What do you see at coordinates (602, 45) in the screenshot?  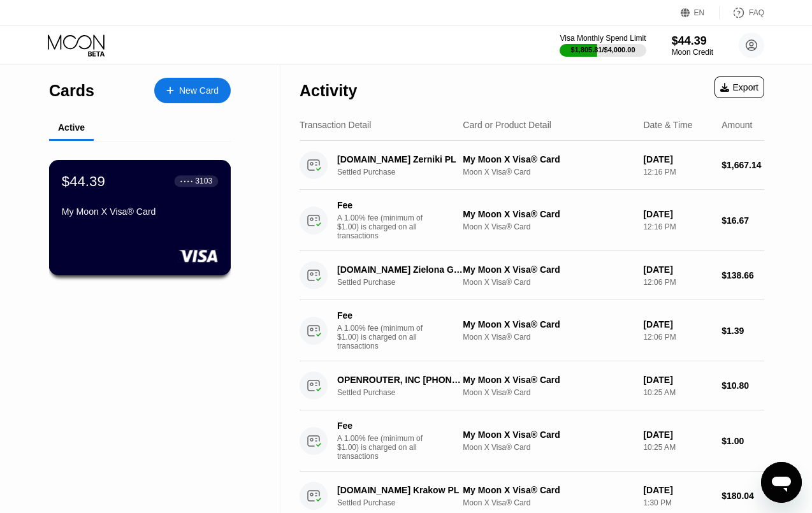 I see `div: Visa Monthly Spend Limit$1,805.81/$4,000.00` at bounding box center [602, 45].